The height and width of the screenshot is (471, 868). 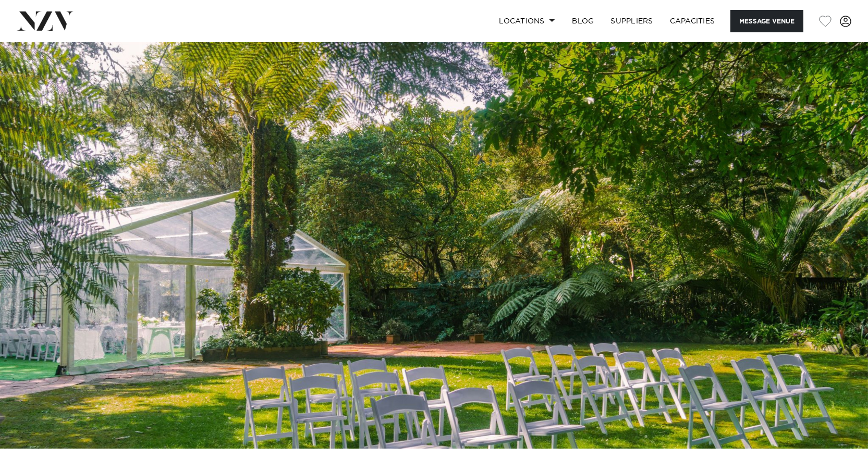 I want to click on a: SUPPLIERS, so click(x=631, y=21).